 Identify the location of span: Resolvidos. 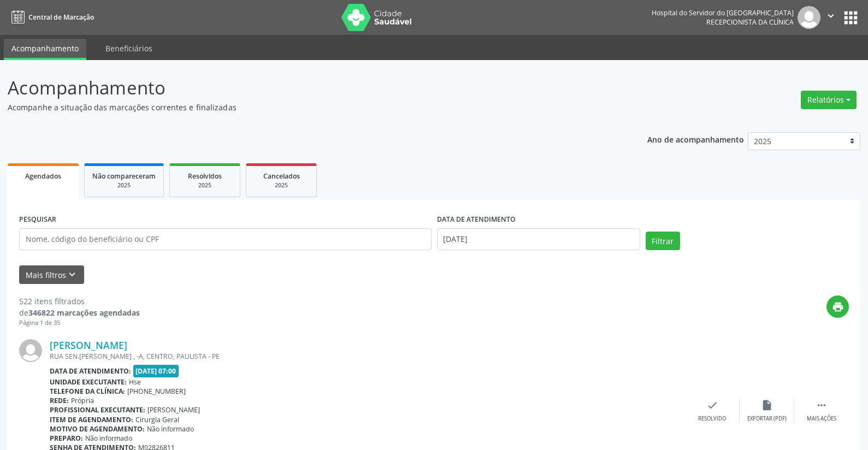
(205, 176).